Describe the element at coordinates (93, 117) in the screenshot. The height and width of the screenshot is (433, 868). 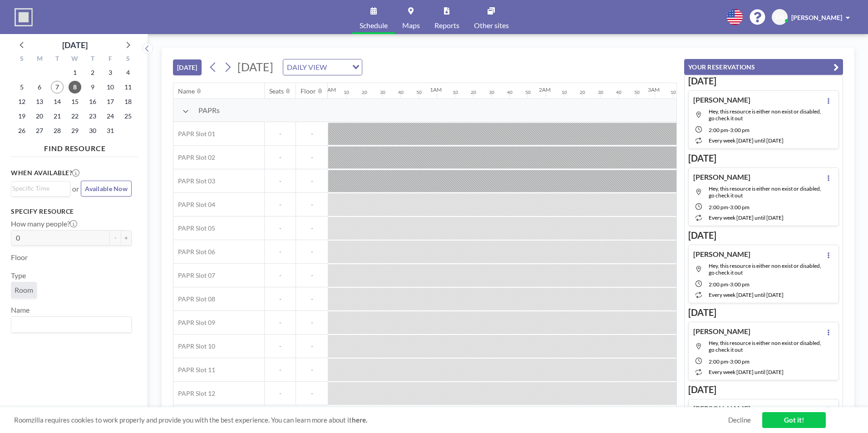
I see `span: Thursday, October 23, 2025` at that location.